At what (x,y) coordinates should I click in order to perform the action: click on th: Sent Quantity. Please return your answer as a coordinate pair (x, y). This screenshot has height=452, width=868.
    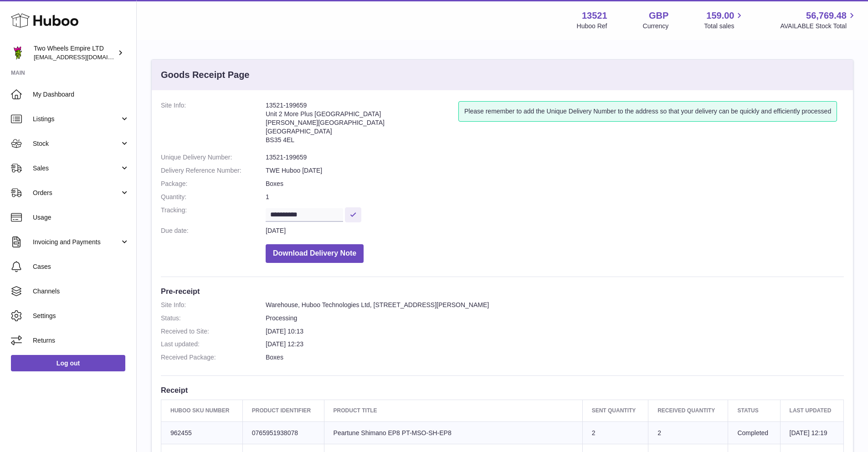
    Looking at the image, I should click on (615, 410).